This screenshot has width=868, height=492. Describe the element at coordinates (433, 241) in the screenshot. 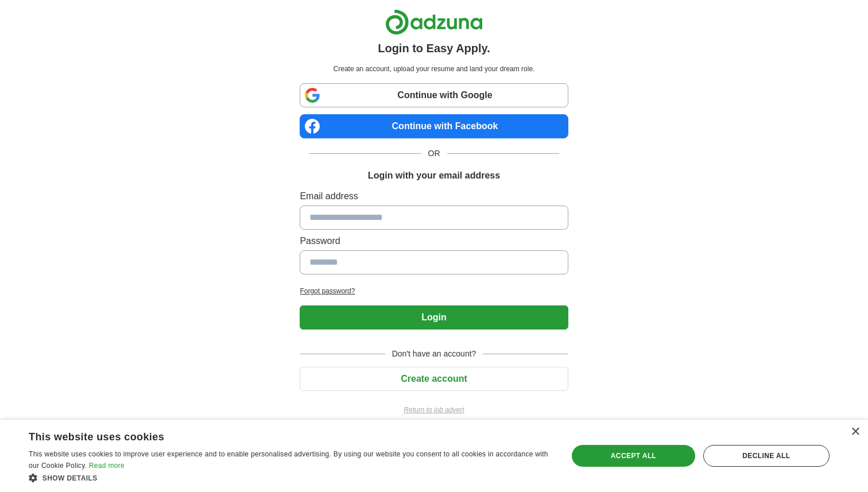

I see `label: Password` at that location.